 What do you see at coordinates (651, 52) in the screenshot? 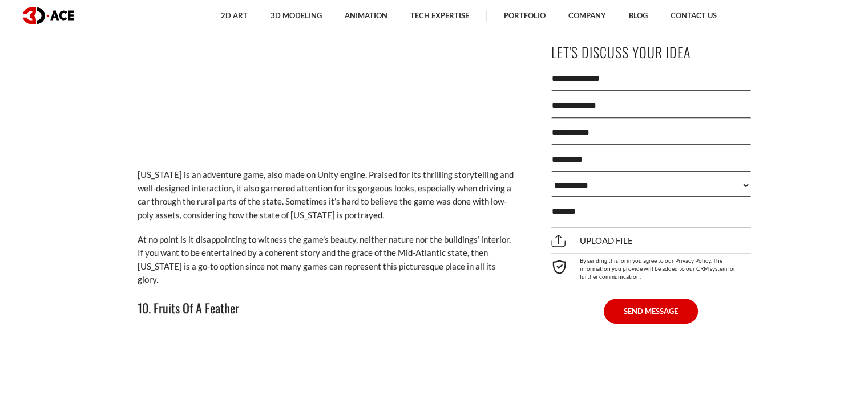
I see `p: Let's Discuss Your Idea` at bounding box center [651, 52].